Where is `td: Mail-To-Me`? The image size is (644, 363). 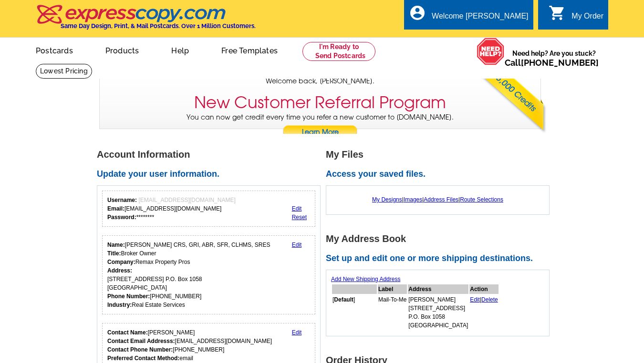 td: Mail-To-Me is located at coordinates (392, 312).